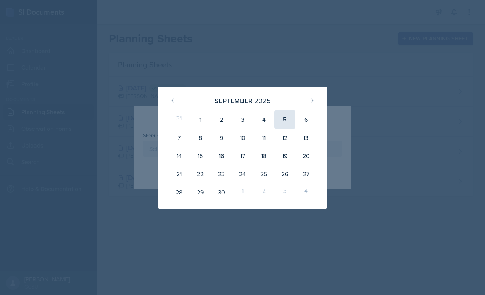  Describe the element at coordinates (306, 119) in the screenshot. I see `div: 6` at that location.